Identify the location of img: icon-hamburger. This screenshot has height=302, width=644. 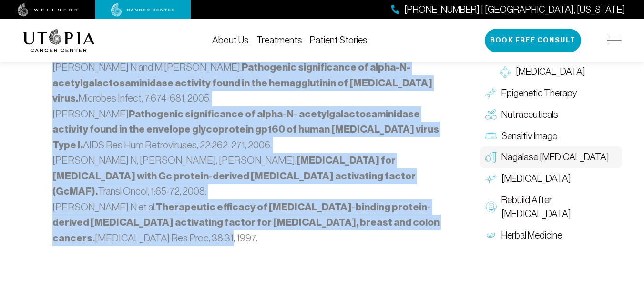
(614, 41).